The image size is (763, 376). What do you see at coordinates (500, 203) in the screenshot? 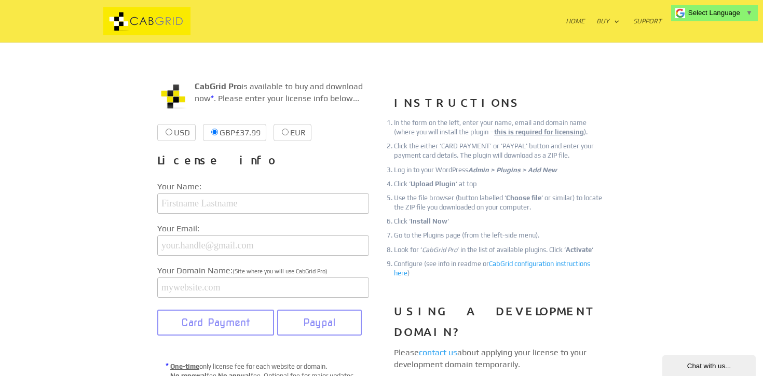
I see `li: Use the file browser (button labelled ‘ ‘ or similar) to locate the ZIP file you downloaded on yo...` at bounding box center [500, 203].